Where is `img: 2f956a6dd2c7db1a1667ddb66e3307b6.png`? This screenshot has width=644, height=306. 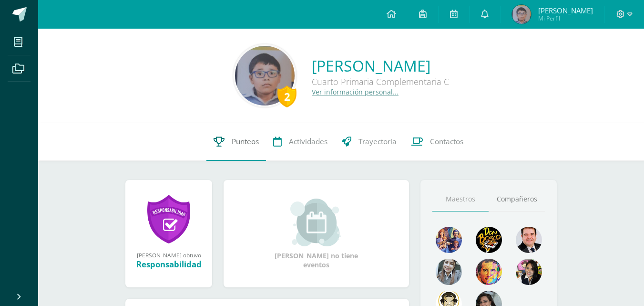 img: 2f956a6dd2c7db1a1667ddb66e3307b6.png is located at coordinates (489, 271).